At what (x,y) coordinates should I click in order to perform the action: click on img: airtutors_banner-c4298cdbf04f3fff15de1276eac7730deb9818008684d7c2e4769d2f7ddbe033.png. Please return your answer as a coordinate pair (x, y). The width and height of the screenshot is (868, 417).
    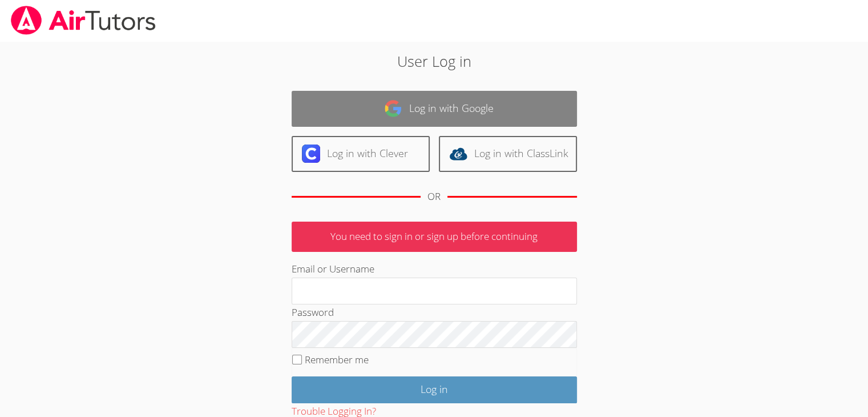
    Looking at the image, I should click on (83, 20).